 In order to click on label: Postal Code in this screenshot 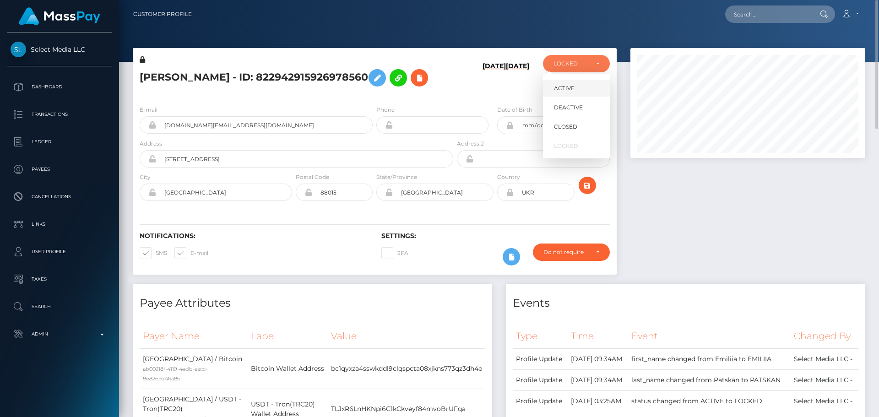, I will do `click(312, 177)`.